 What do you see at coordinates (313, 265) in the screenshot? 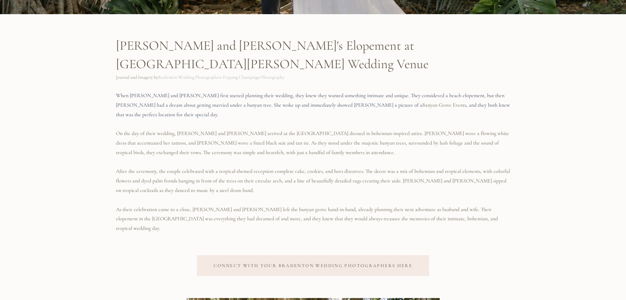
I see `a: connect with your bradenton wedding photographers here` at bounding box center [313, 265].